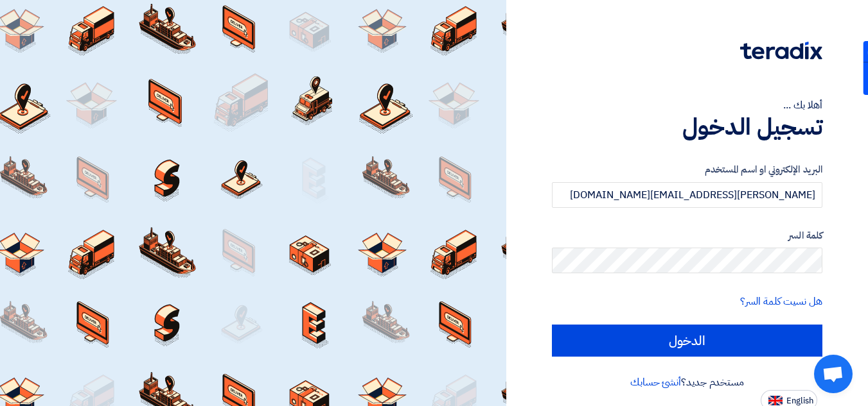  I want to click on span: English, so click(800, 401).